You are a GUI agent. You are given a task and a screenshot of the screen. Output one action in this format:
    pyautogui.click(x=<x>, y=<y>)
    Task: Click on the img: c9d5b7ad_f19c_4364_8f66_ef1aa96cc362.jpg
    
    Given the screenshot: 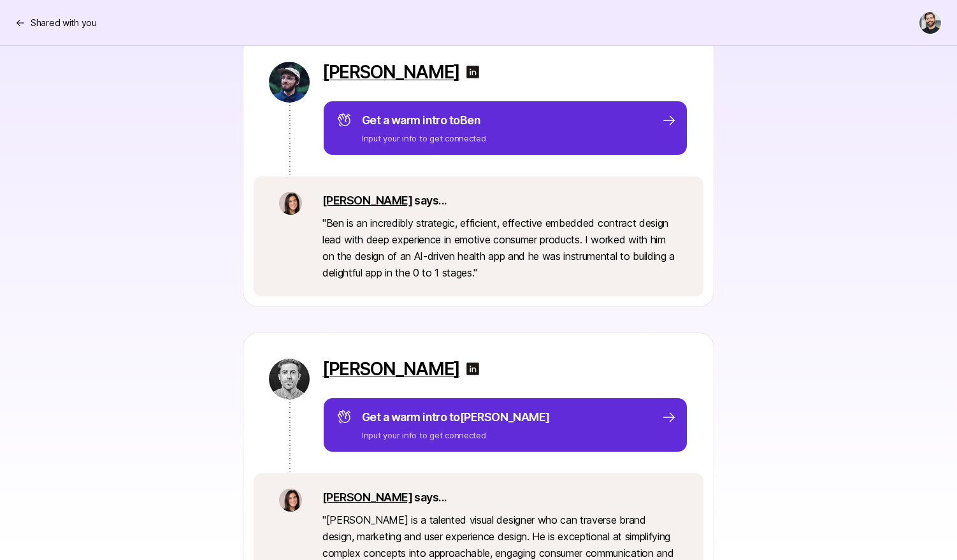 What is the action you would take?
    pyautogui.click(x=289, y=379)
    